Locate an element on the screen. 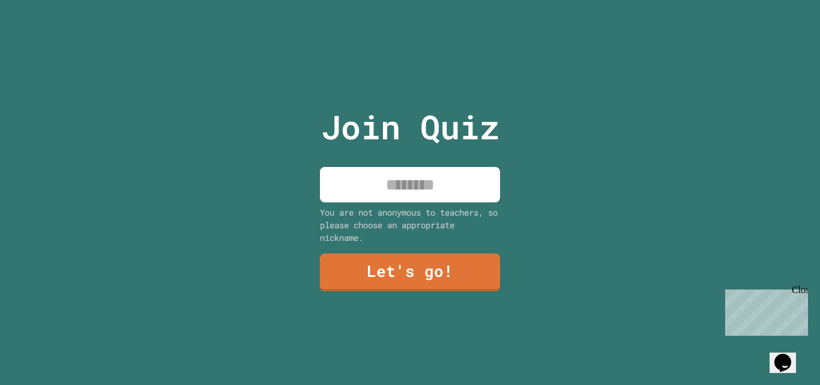  div: Chat with us now!Close is located at coordinates (44, 40).